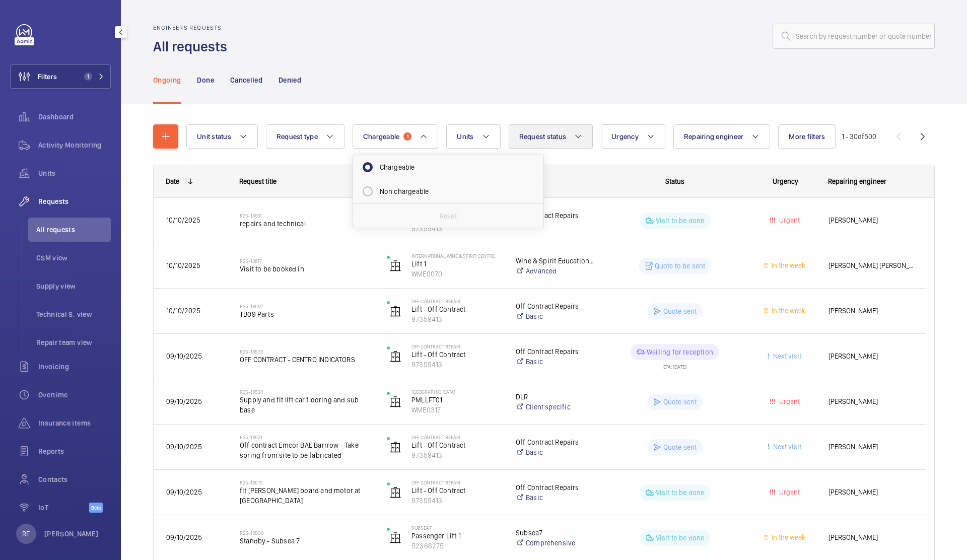 The height and width of the screenshot is (560, 967). What do you see at coordinates (75, 145) in the screenshot?
I see `span: Activity Monitoring` at bounding box center [75, 145].